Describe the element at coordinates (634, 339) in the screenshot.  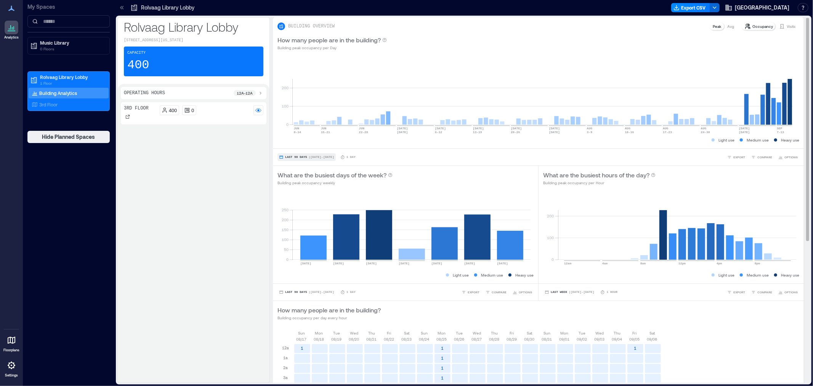
I see `p: 09/05` at that location.